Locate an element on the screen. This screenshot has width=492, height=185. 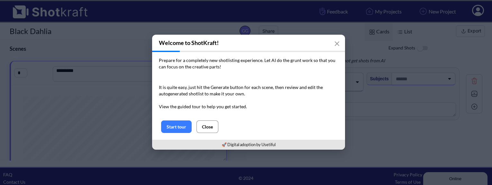
div: Online is located at coordinates (32, 8).